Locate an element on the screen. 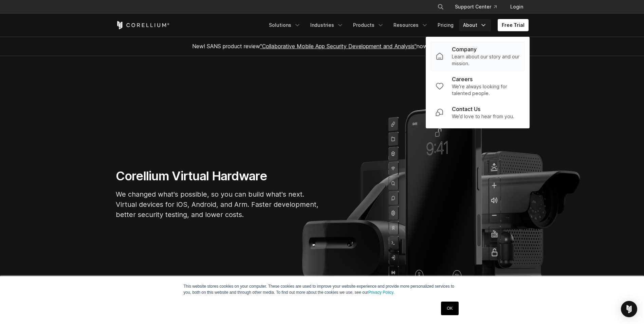 This screenshot has height=324, width=644. a: Industries is located at coordinates (327, 25).